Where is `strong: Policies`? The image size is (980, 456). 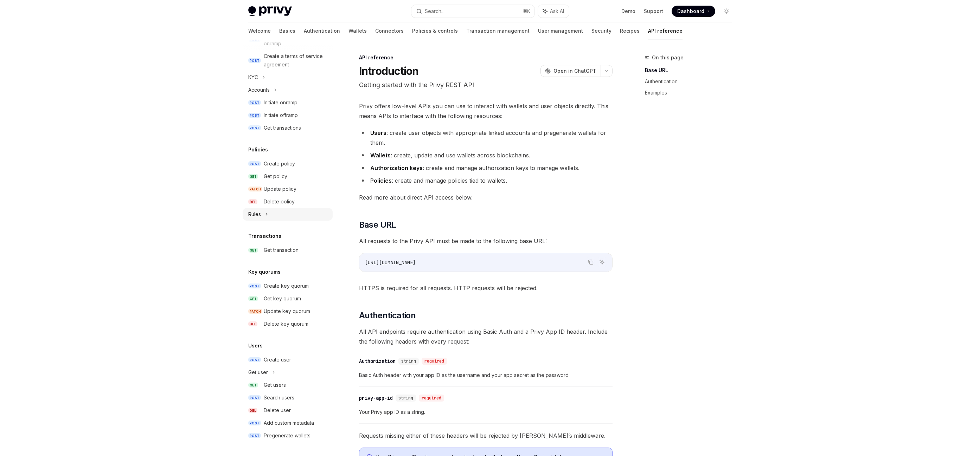 strong: Policies is located at coordinates (381, 181).